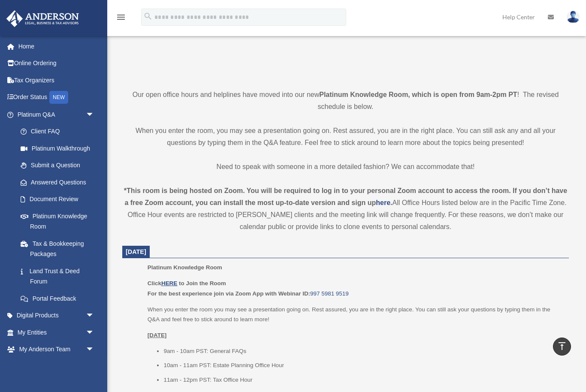  What do you see at coordinates (60, 165) in the screenshot?
I see `a: Submit a Question` at bounding box center [60, 165].